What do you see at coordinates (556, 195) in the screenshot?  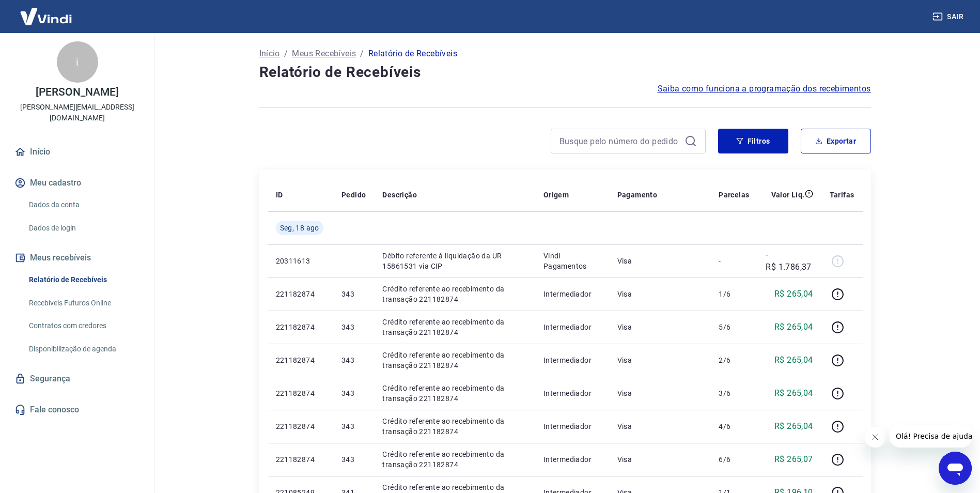 I see `p: Origem` at bounding box center [556, 195].